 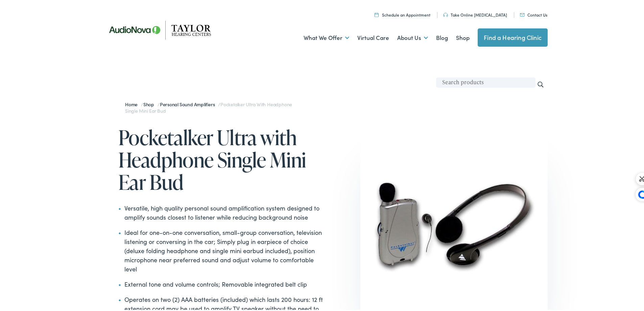 What do you see at coordinates (326, 36) in the screenshot?
I see `a: What We Offer` at bounding box center [326, 36].